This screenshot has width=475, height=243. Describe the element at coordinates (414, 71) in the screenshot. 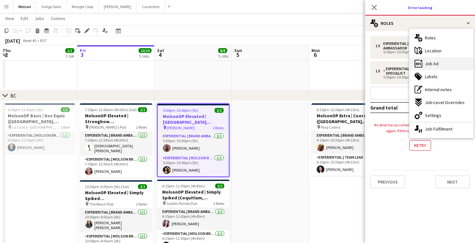

I see `div: Experiential | Molson Brand Specialist` at that location.